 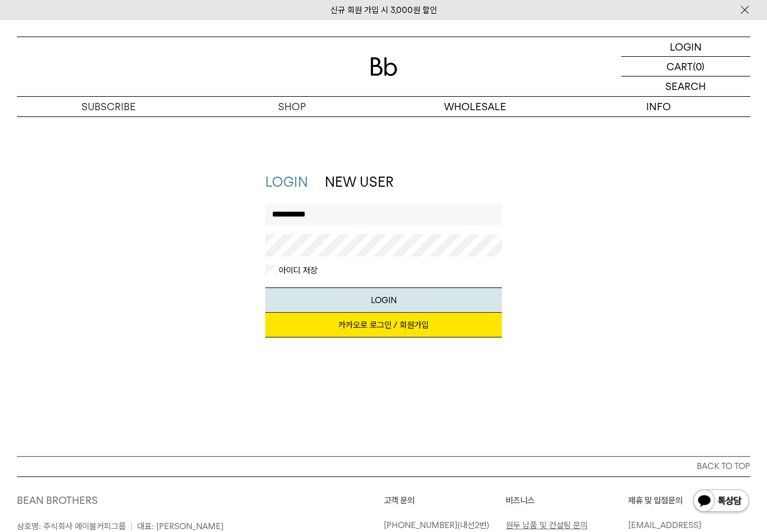 I want to click on a: NEW USER, so click(x=359, y=181).